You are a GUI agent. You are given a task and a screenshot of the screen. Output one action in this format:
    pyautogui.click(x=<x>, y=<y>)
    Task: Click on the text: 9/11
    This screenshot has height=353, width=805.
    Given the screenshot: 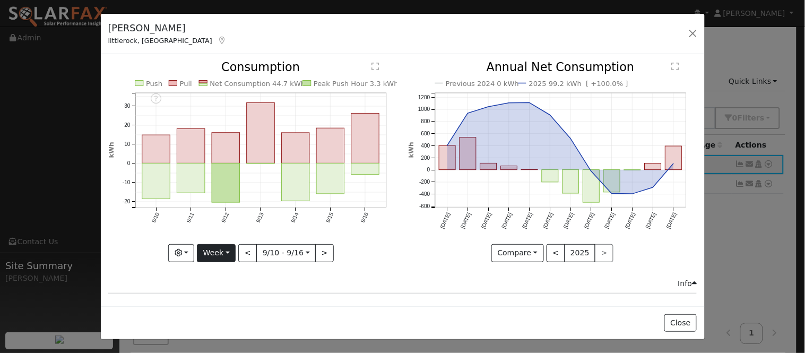 What is the action you would take?
    pyautogui.click(x=190, y=218)
    